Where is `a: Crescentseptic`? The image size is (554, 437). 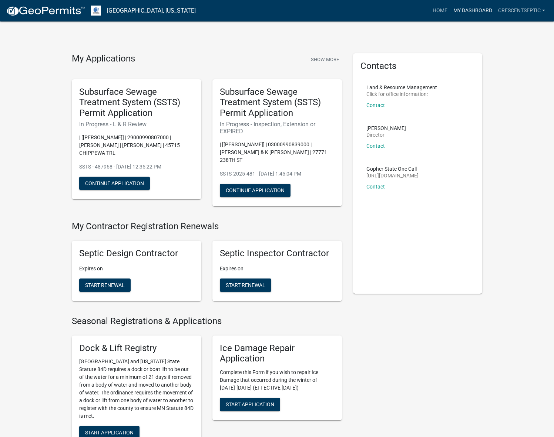 a: Crescentseptic is located at coordinates (522, 11).